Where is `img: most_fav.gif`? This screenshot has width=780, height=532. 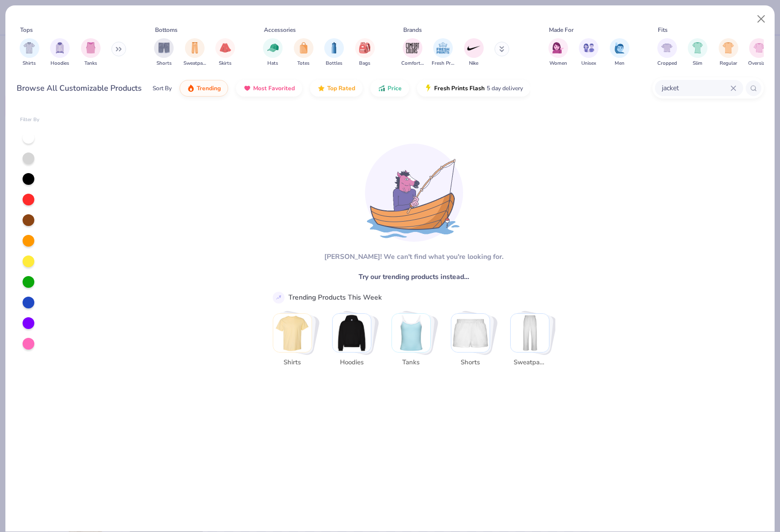
img: most_fav.gif is located at coordinates (247, 88).